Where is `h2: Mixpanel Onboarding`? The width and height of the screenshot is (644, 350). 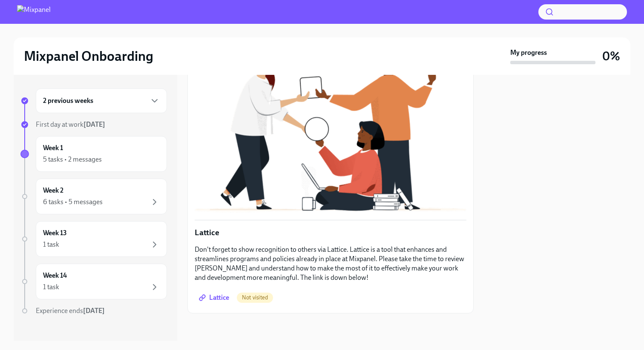 h2: Mixpanel Onboarding is located at coordinates (88, 56).